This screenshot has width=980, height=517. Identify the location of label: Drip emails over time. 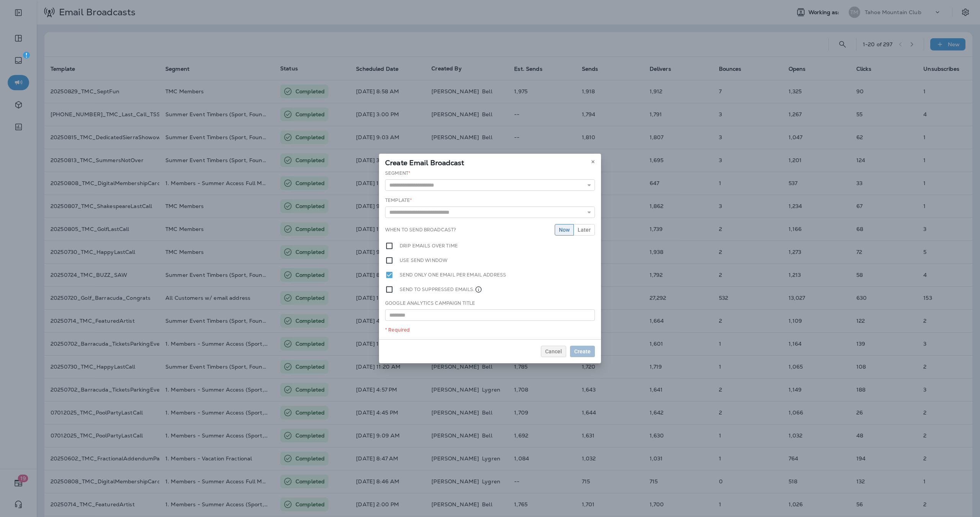
(429, 246).